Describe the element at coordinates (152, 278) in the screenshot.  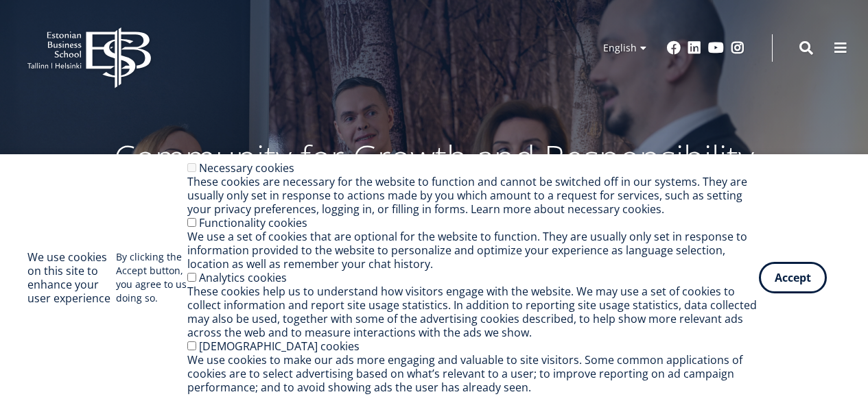
I see `p: By clicking the Accept button, you agree to us doing so.` at that location.